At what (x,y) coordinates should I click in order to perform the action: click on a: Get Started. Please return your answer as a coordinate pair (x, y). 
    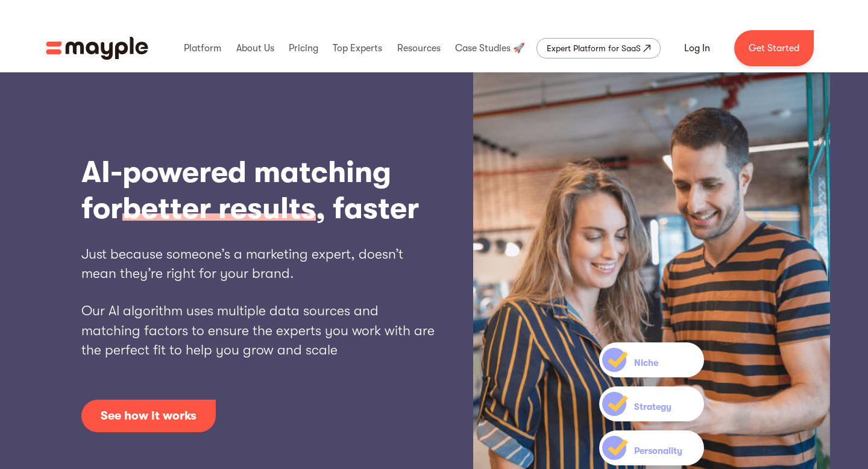
    Looking at the image, I should click on (774, 48).